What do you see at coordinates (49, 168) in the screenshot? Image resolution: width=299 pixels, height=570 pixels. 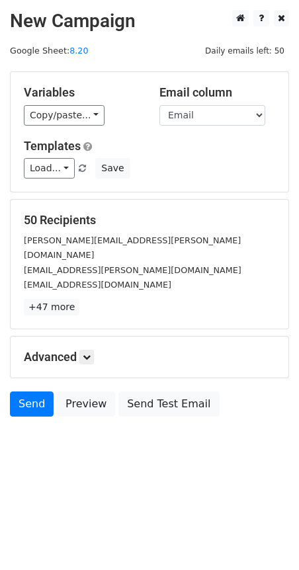 I see `a: Load...` at bounding box center [49, 168].